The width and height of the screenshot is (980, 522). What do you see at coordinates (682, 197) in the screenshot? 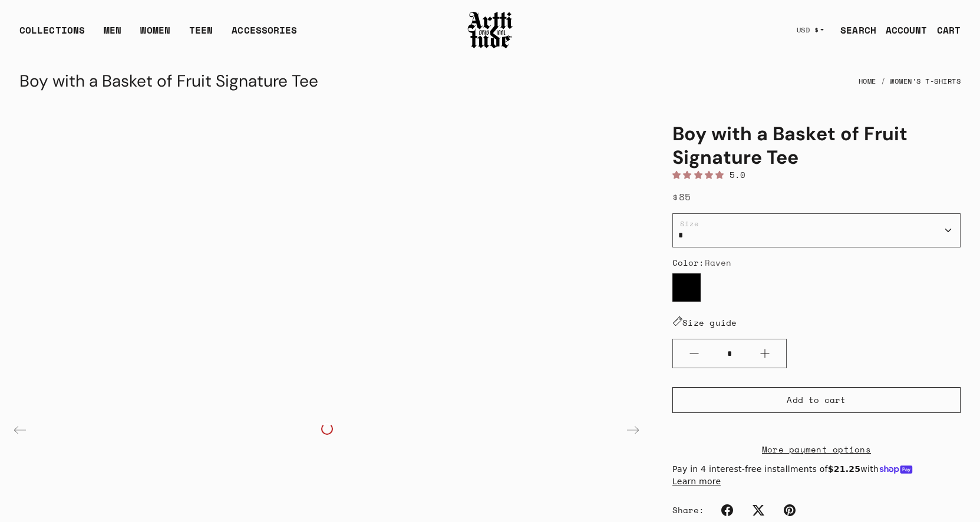
I see `span: $85` at bounding box center [682, 197].